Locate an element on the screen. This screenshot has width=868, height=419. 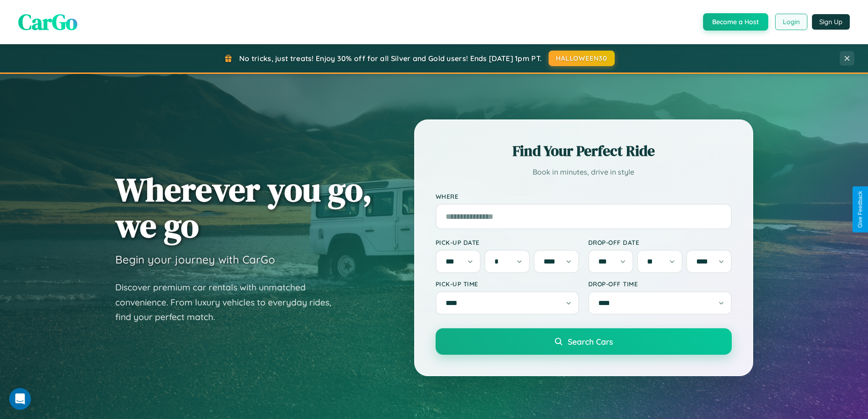
div: Give Feedback is located at coordinates (860, 210).